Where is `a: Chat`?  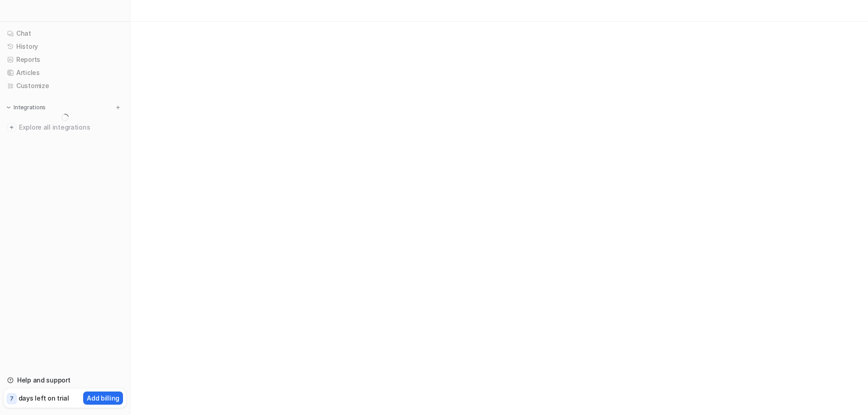
a: Chat is located at coordinates (65, 33).